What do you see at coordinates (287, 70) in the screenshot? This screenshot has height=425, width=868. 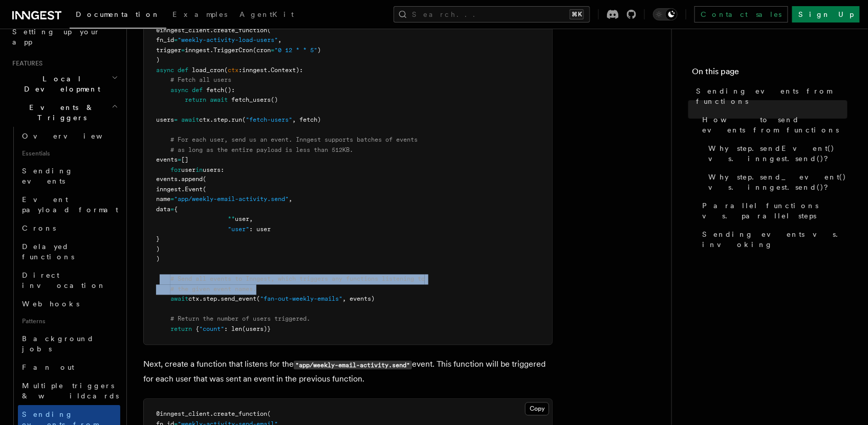 I see `span: Context):` at bounding box center [287, 70].